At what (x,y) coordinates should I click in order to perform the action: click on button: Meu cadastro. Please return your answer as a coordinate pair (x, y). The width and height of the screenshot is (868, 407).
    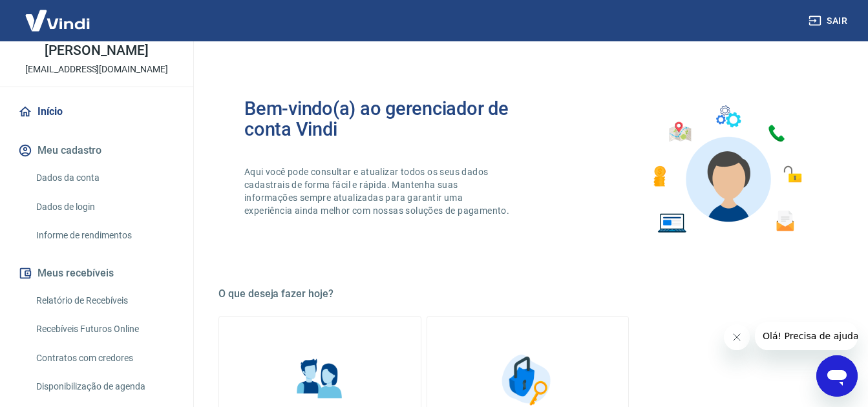
    Looking at the image, I should click on (96, 151).